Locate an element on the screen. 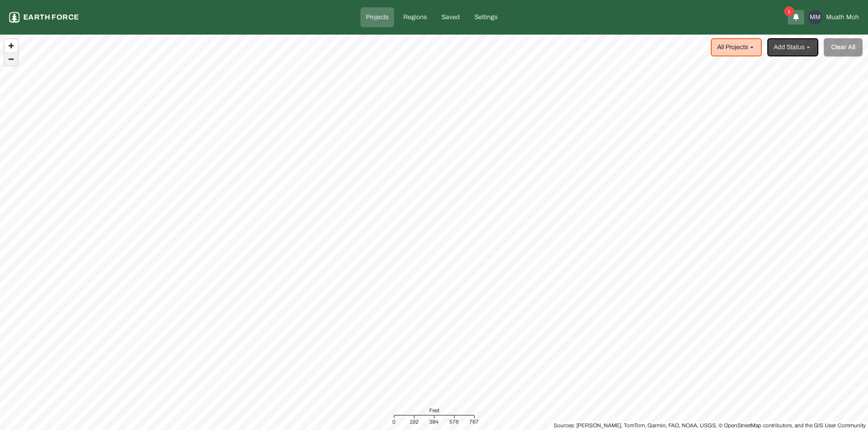  img: earthforce-logo-white-uG4MPadI.svg is located at coordinates (14, 17).